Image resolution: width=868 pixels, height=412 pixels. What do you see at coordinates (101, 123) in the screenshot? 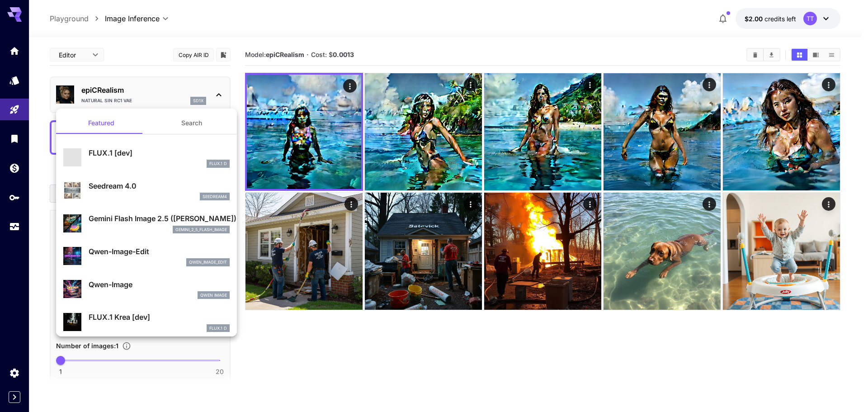
I see `button: Featured` at bounding box center [101, 123].